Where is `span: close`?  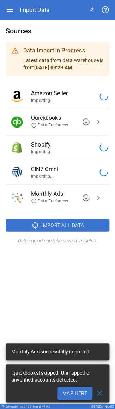 span: close is located at coordinates (99, 393).